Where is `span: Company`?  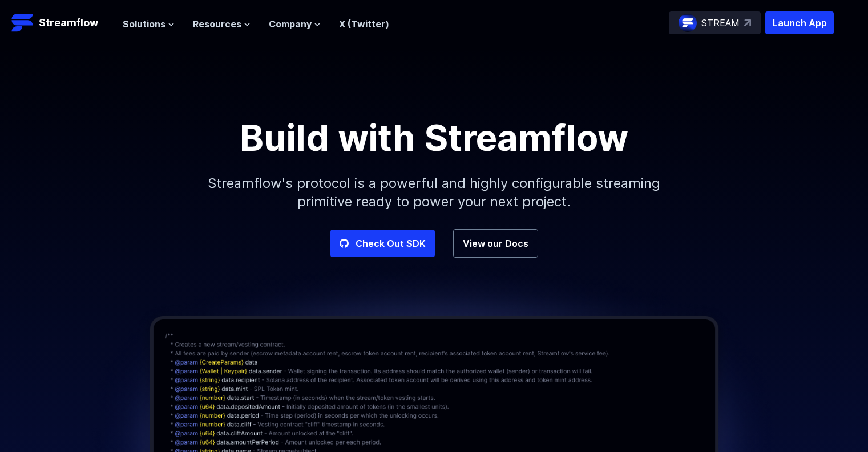 span: Company is located at coordinates (290, 24).